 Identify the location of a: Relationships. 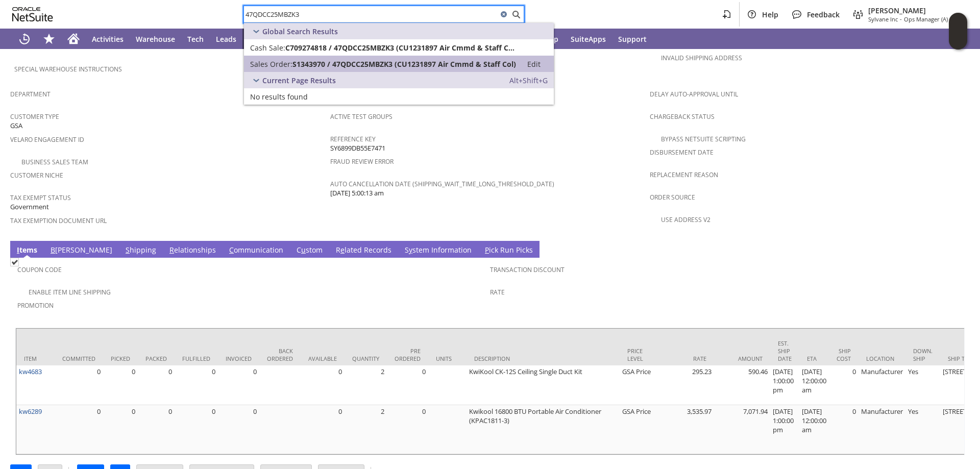
(192, 250).